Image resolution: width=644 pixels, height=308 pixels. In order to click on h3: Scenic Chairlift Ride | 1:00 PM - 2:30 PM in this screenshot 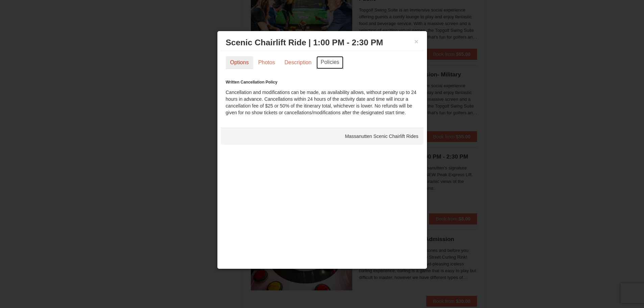, I will do `click(322, 42)`.